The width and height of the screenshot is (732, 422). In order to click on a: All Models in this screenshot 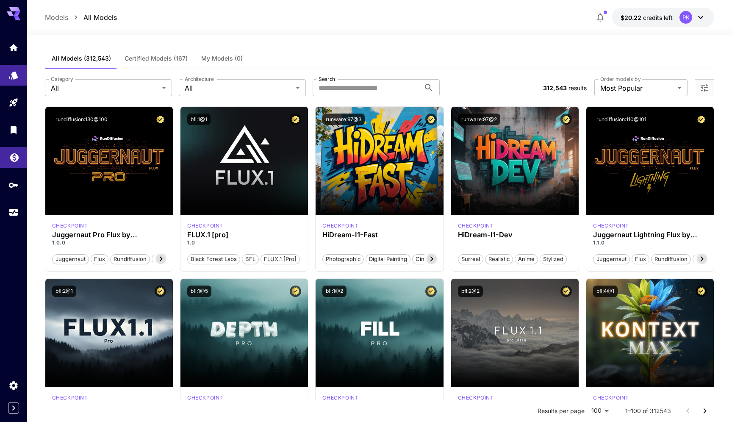, I will do `click(100, 17)`.